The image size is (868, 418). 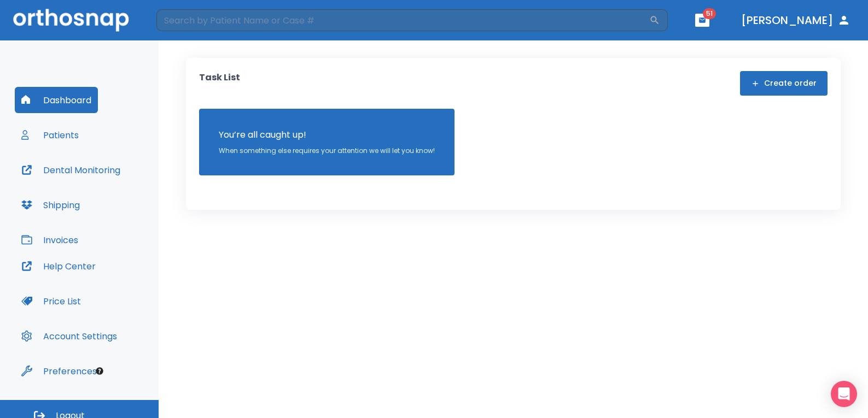 What do you see at coordinates (50, 240) in the screenshot?
I see `a: Invoices` at bounding box center [50, 240].